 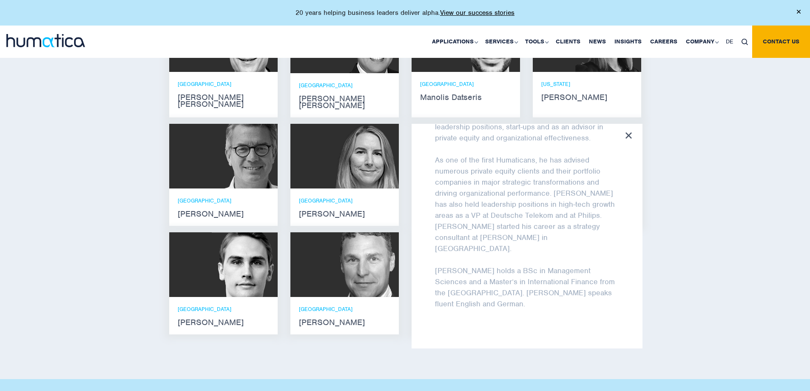 I want to click on img: Bryan Turner, so click(x=366, y=265).